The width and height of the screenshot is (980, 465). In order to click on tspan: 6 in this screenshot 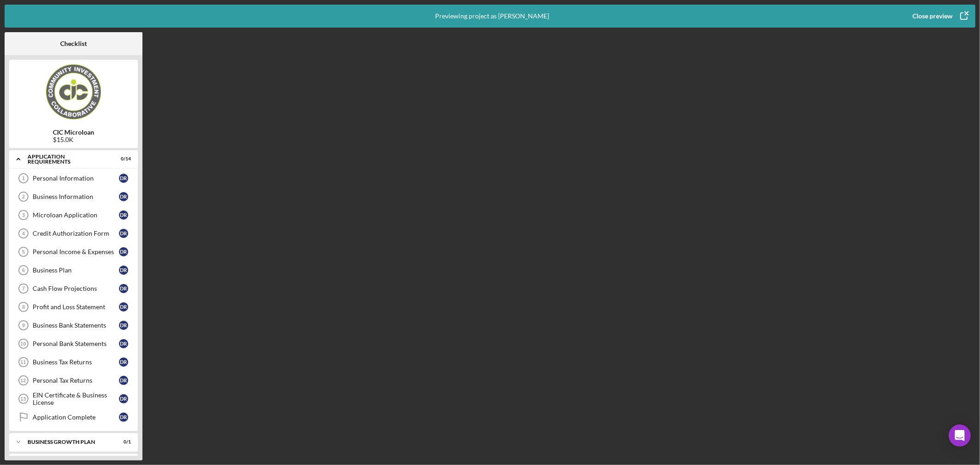, I will do `click(24, 270)`.